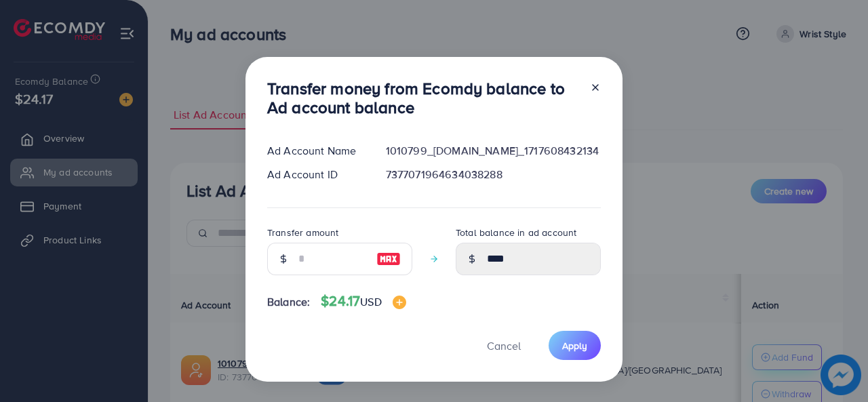 This screenshot has width=868, height=402. I want to click on div: Ad Account ID, so click(315, 174).